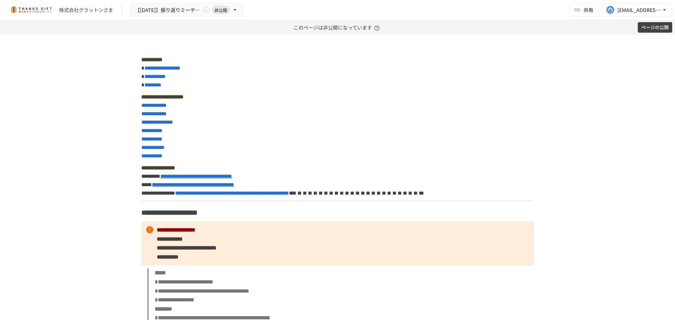  Describe the element at coordinates (337, 27) in the screenshot. I see `p: このページは非公開になっています` at that location.